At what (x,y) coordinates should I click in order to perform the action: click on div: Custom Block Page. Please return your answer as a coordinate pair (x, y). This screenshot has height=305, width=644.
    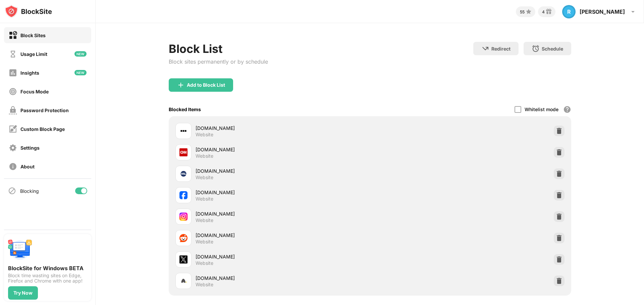
    Looking at the image, I should click on (42, 129).